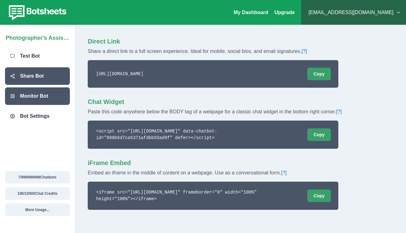 This screenshot has height=233, width=406. I want to click on button: 190/10000Chat Credits, so click(37, 194).